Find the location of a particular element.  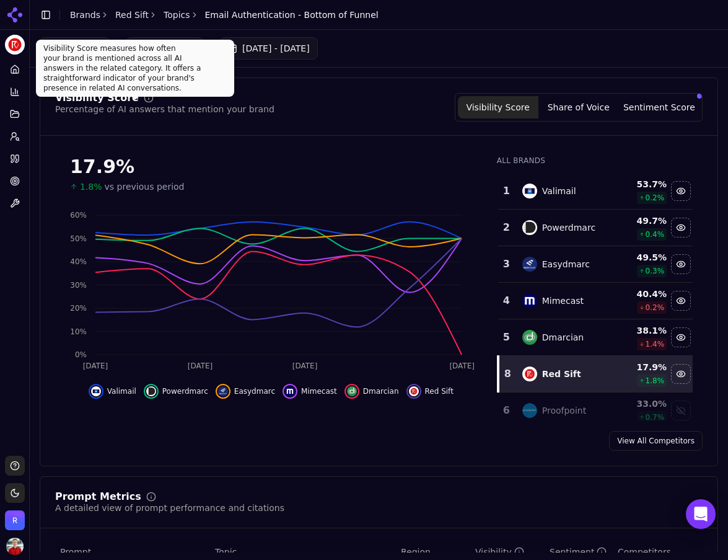

div: 2 is located at coordinates (506, 227).